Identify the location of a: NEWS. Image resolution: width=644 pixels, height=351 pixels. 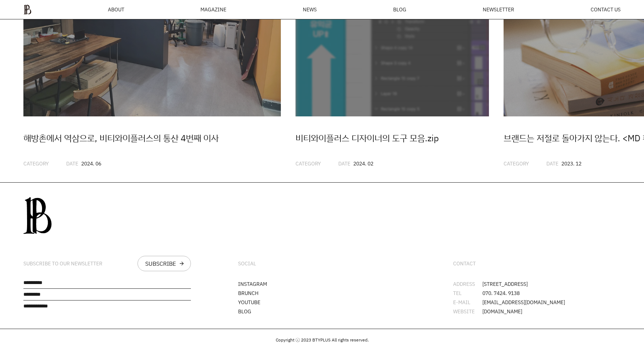
(310, 9).